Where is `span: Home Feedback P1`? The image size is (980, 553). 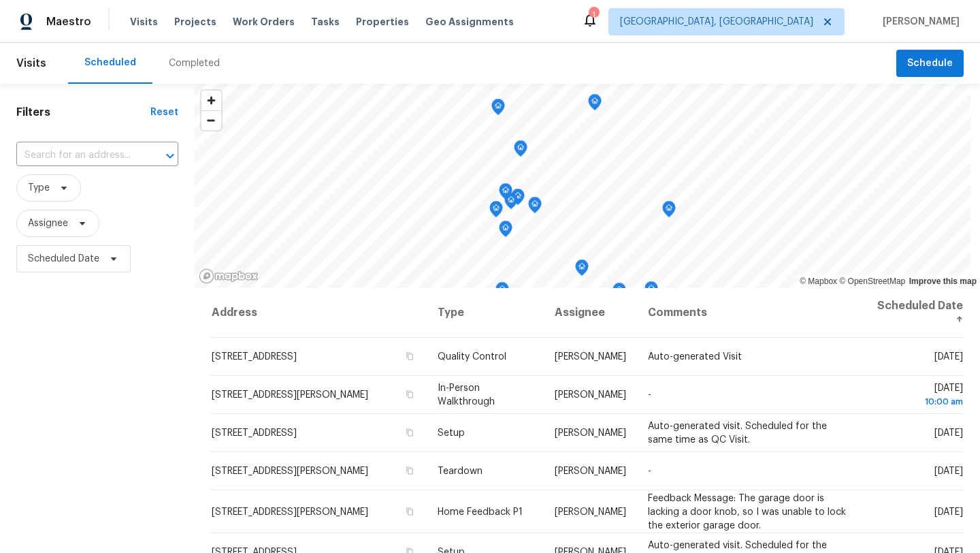 span: Home Feedback P1 is located at coordinates (480, 512).